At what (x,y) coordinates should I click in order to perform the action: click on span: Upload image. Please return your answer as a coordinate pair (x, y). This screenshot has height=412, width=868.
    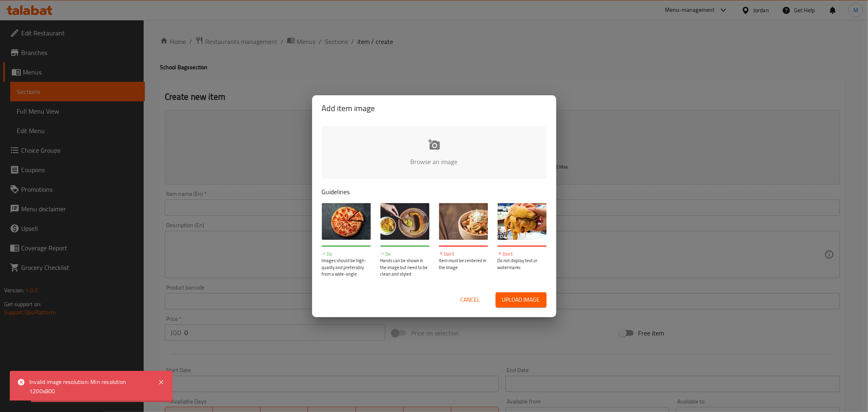
    Looking at the image, I should click on (521, 299).